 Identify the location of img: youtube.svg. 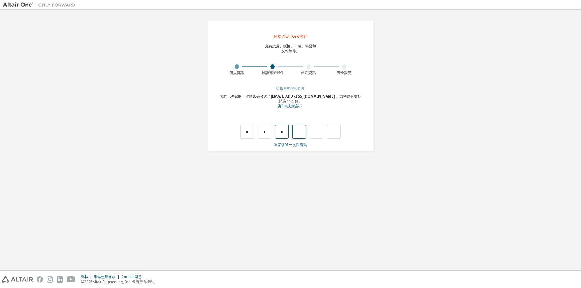
(71, 280).